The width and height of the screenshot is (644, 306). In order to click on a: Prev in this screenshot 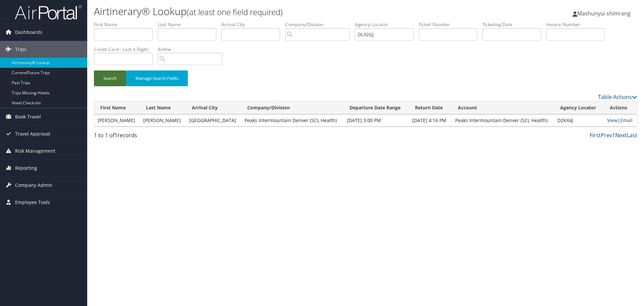, I will do `click(606, 135)`.